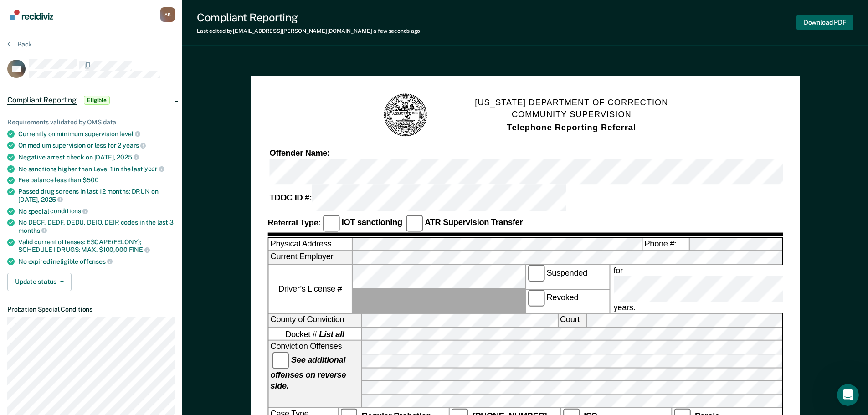 The height and width of the screenshot is (415, 868). Describe the element at coordinates (154, 169) in the screenshot. I see `span: year` at that location.